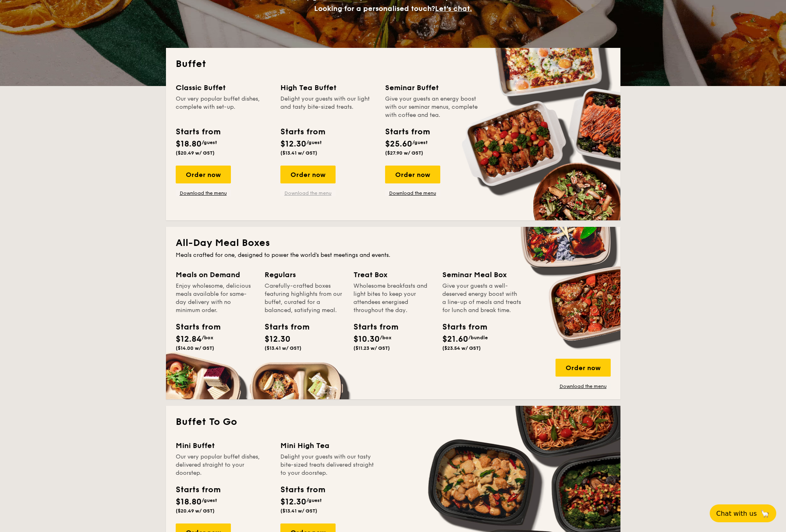 Image resolution: width=786 pixels, height=532 pixels. Describe the element at coordinates (453, 9) in the screenshot. I see `span: Let's chat.` at that location.